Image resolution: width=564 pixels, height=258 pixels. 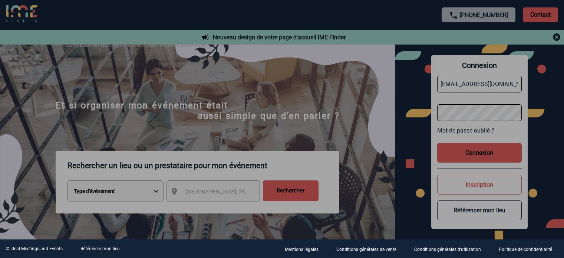 What do you see at coordinates (305, 249) in the screenshot?
I see `a: Mentions légales` at bounding box center [305, 249].